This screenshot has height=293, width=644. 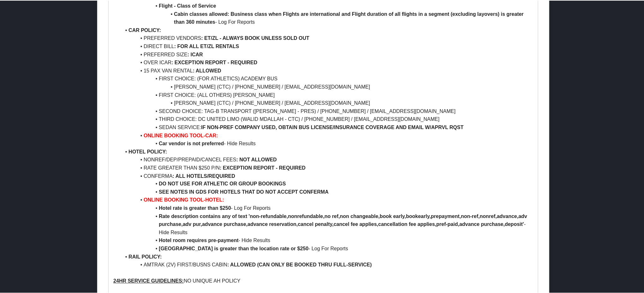 I want to click on strong: CAR POLICY:, so click(x=144, y=30).